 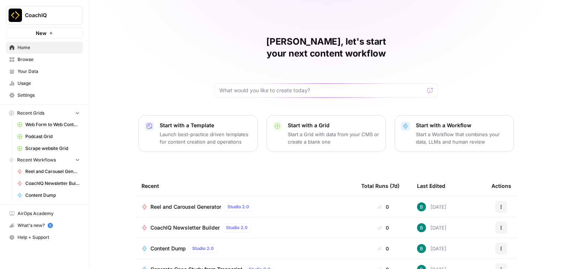 What do you see at coordinates (245, 249) in the screenshot?
I see `a: Content DumpStudio 2.0` at bounding box center [245, 249].